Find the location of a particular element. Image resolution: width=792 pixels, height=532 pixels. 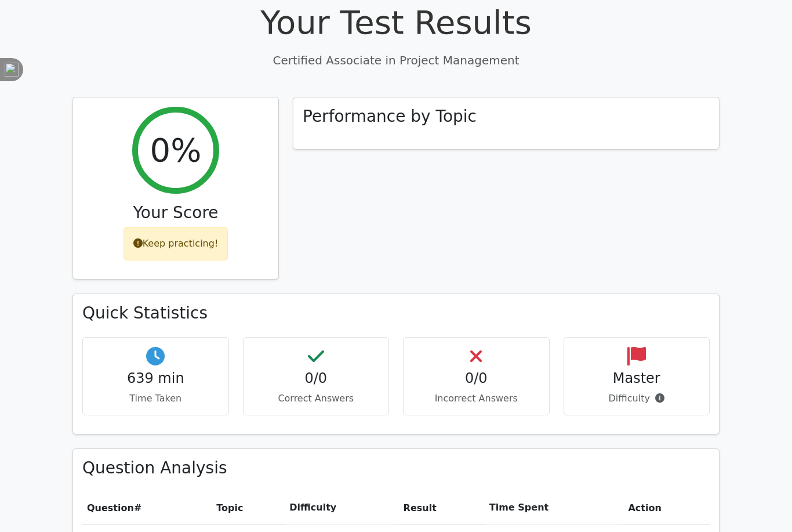

h3: Quick Statistics is located at coordinates (396, 313).